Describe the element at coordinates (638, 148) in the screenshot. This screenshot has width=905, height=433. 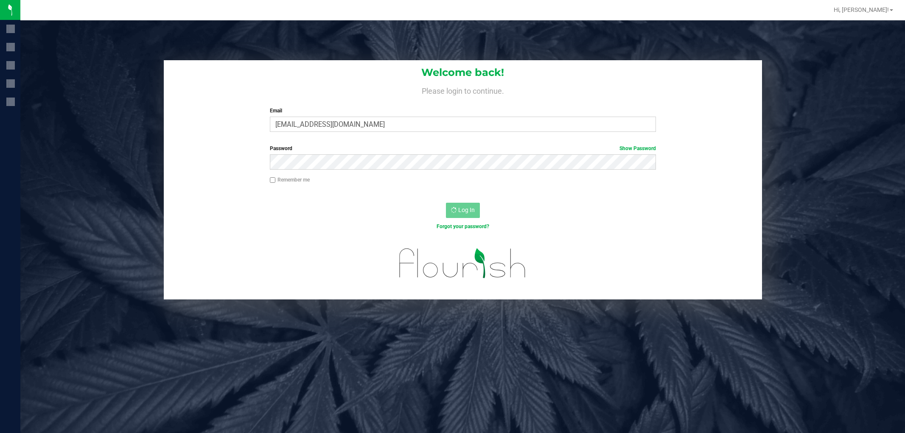
I see `a: Show Password` at that location.